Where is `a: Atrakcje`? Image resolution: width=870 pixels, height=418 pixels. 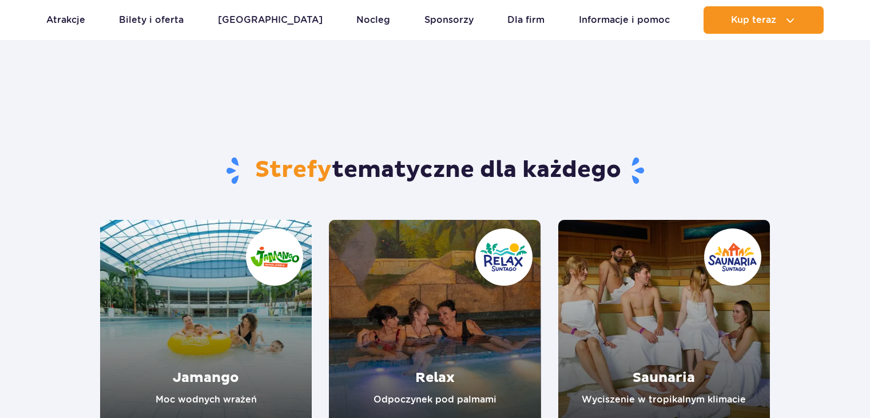
a: Atrakcje is located at coordinates (66, 20).